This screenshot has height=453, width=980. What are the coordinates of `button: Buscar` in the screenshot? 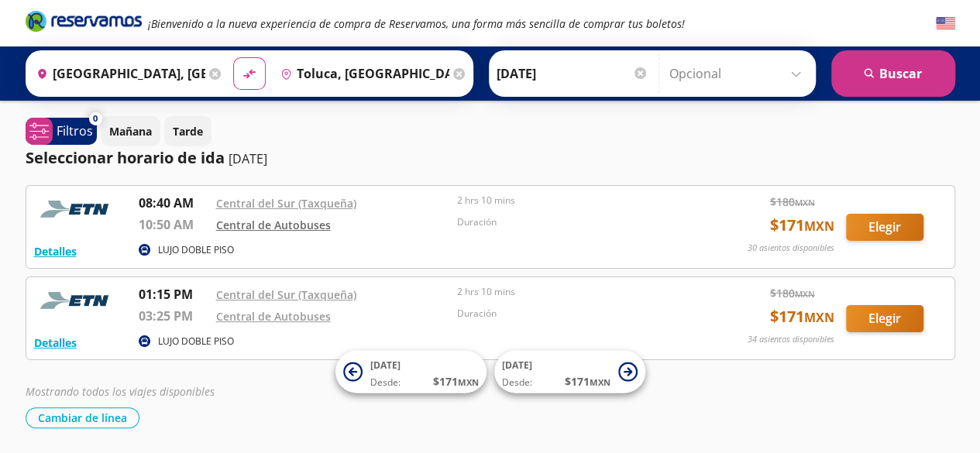 It's located at (893, 73).